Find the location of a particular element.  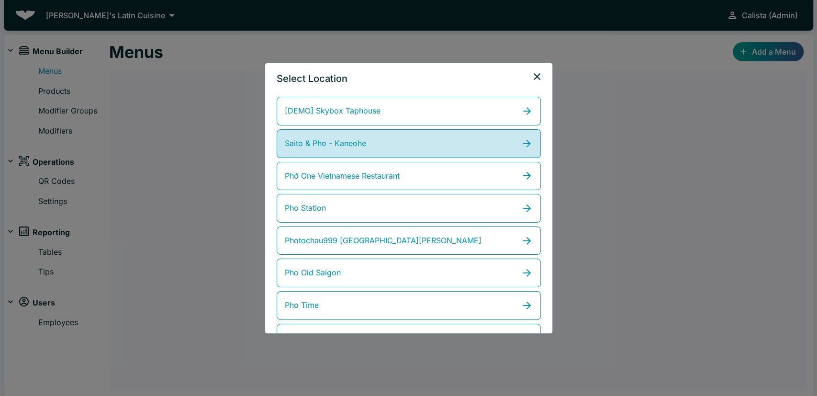

span: Saito & Pho - Waianae is located at coordinates (325, 338).